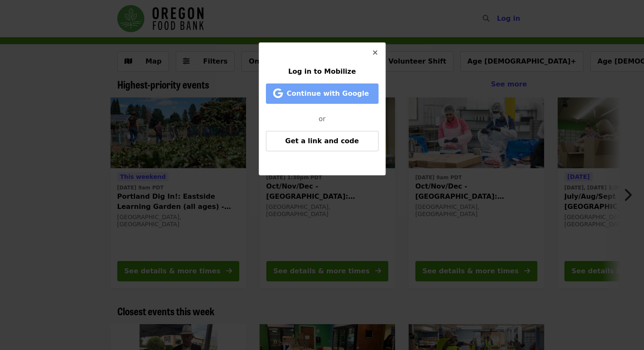  What do you see at coordinates (322, 141) in the screenshot?
I see `button: Get a link and code` at bounding box center [322, 141].